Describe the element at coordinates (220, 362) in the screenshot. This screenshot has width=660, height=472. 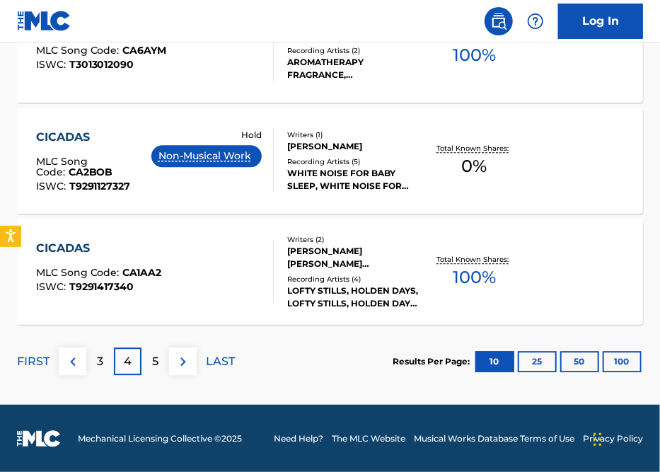
I see `p: LAST` at that location.